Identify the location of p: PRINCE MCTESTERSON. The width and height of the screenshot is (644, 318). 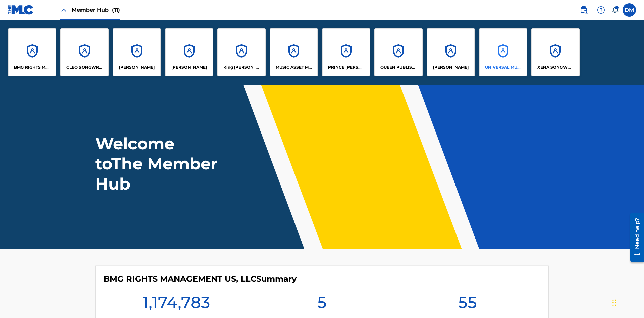
(346, 67).